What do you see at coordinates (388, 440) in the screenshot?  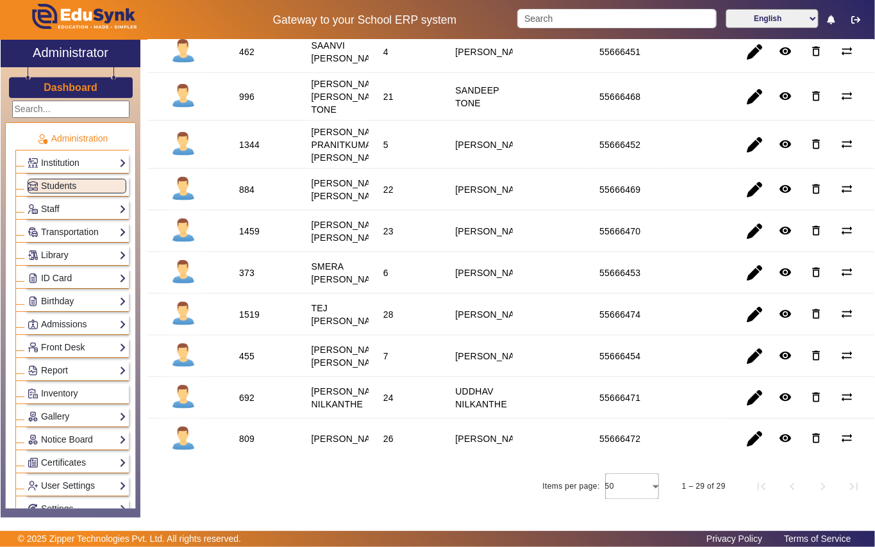 I see `div: 26` at bounding box center [388, 440].